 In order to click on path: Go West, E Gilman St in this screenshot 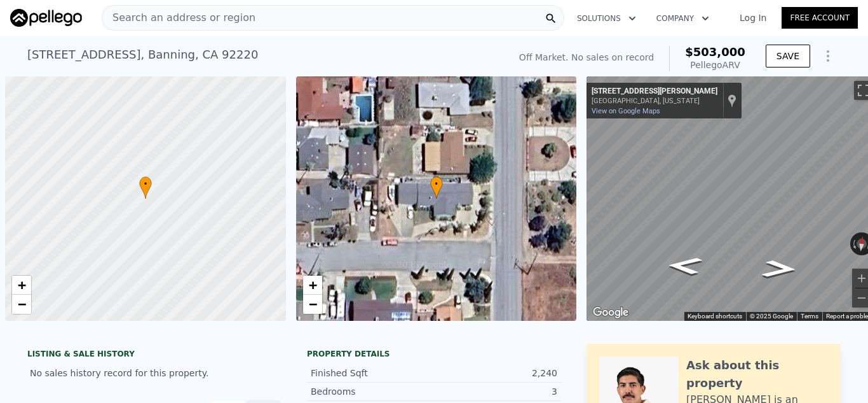, I will do `click(684, 266)`.